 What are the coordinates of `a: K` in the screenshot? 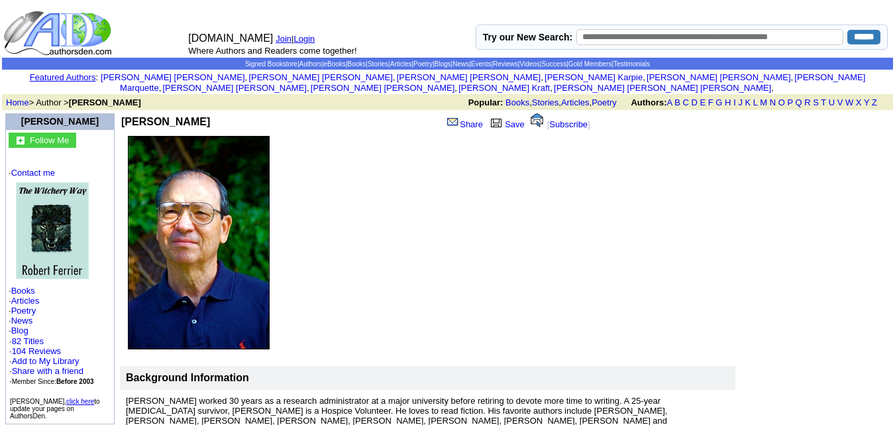 It's located at (748, 102).